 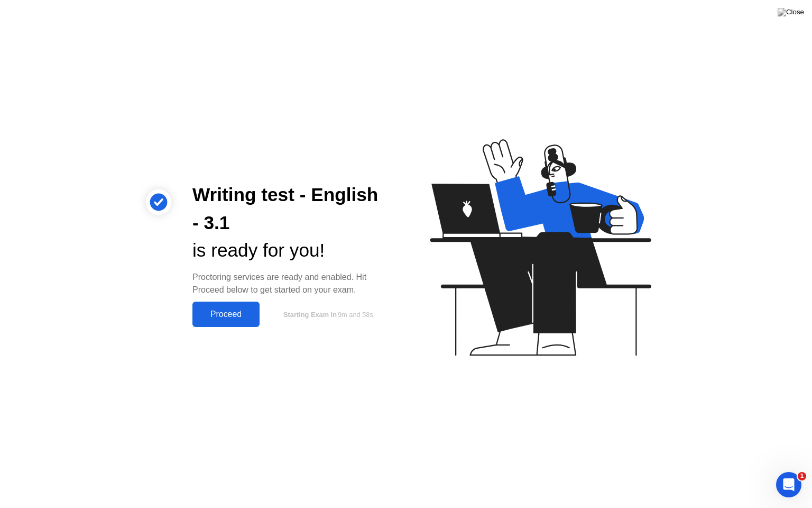 I want to click on img: Close, so click(x=791, y=13).